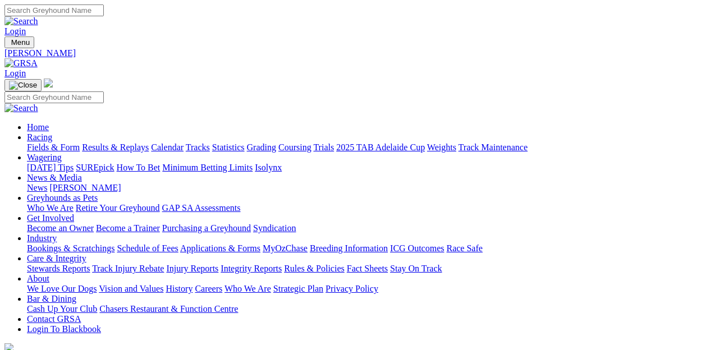 The height and width of the screenshot is (350, 710). I want to click on a: News, so click(37, 187).